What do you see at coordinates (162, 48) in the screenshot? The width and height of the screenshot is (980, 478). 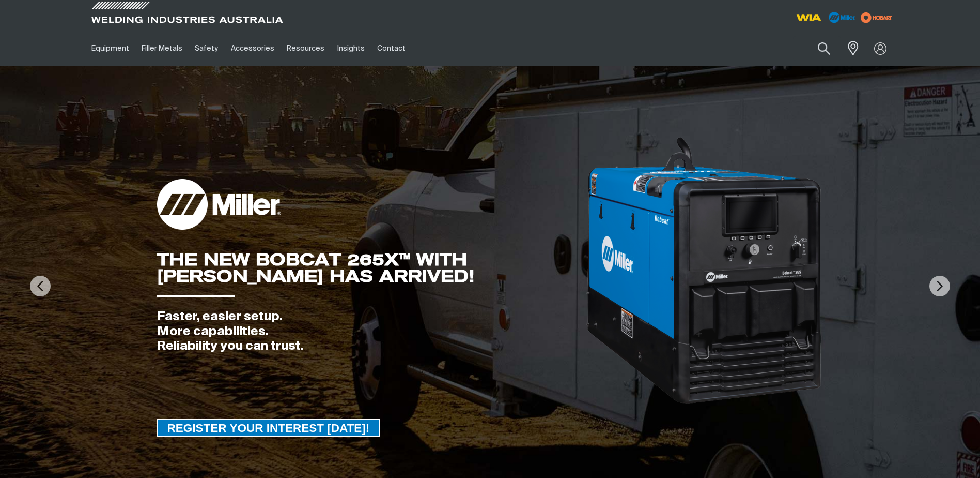 I see `a: Filler Metals` at bounding box center [162, 48].